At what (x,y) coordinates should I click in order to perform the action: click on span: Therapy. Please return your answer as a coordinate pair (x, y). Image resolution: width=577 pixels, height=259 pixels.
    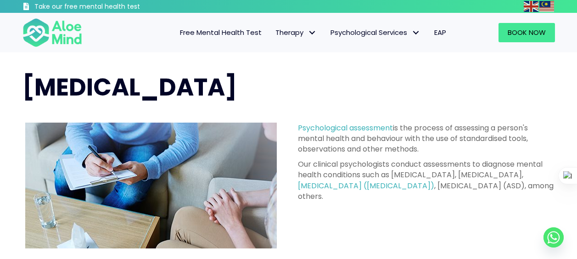
    Looking at the image, I should click on (296, 32).